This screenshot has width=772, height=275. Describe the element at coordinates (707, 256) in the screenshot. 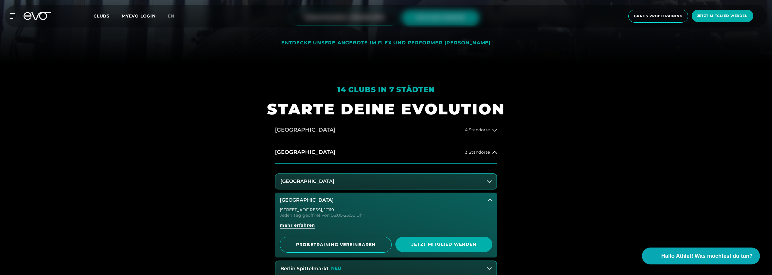

I see `span: Hallo Athlet! Was möchtest du tun?` at that location.